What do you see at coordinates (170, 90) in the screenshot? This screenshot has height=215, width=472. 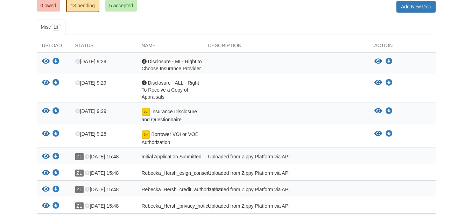 I see `span: Disclosure - ALL - Right To Receive a Copy of Appraisals` at bounding box center [170, 90].